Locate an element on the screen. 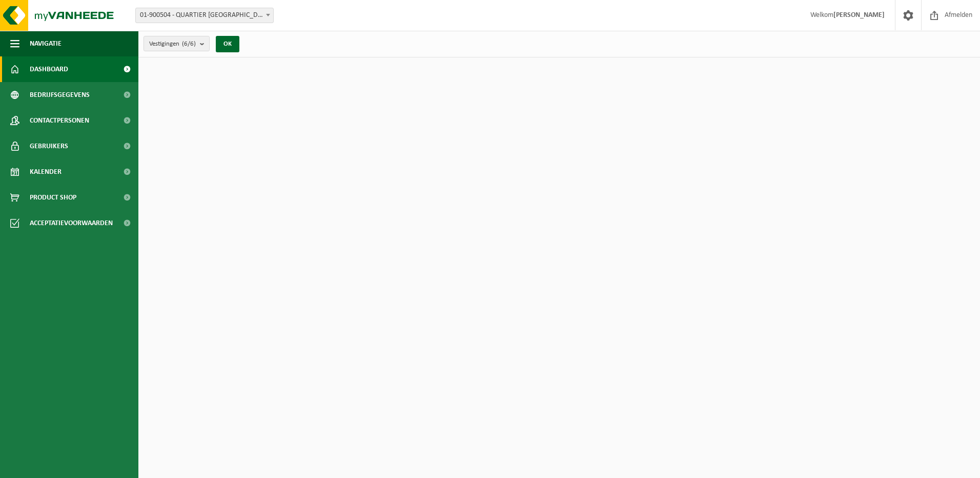 The image size is (980, 478). span: 01-900504 - QUARTIER NV - HEULE is located at coordinates (205, 16).